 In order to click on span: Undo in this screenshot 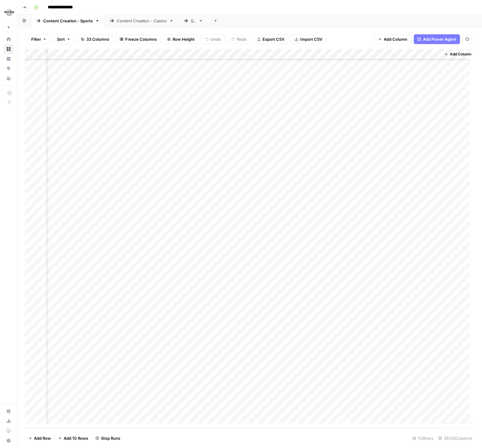, I will do `click(216, 39)`.